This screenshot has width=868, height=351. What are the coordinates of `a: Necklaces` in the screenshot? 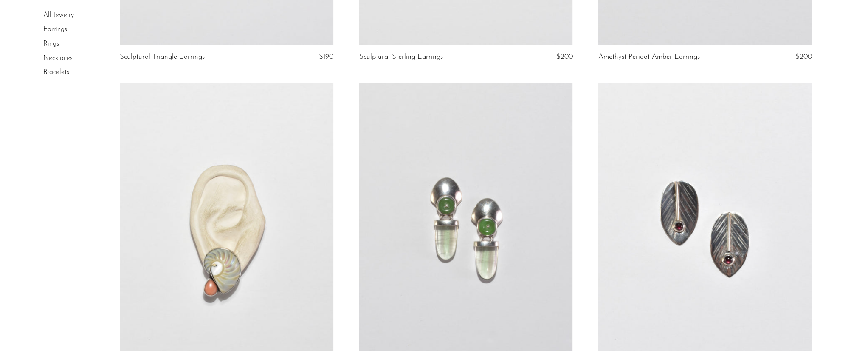 It's located at (58, 58).